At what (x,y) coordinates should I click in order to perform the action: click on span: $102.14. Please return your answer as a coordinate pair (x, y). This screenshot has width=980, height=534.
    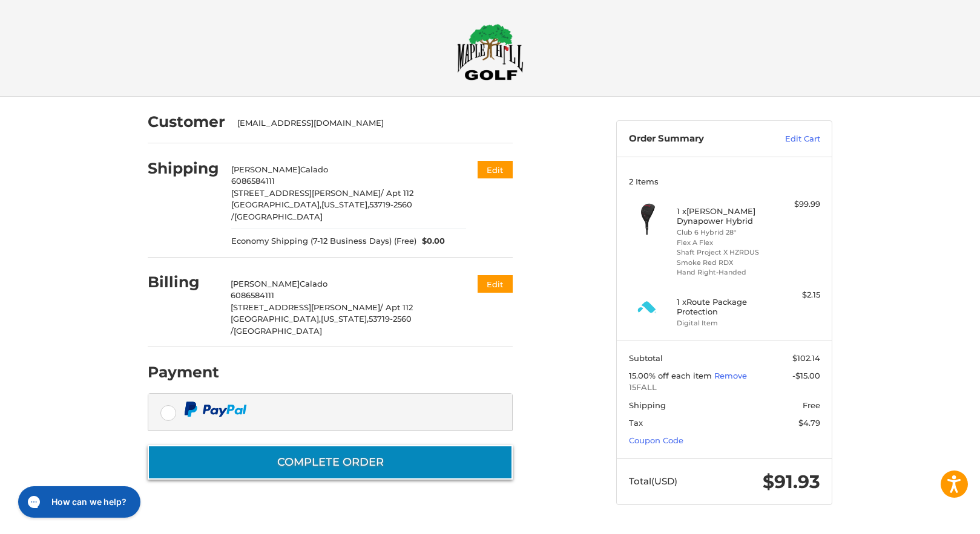
    Looking at the image, I should click on (806, 358).